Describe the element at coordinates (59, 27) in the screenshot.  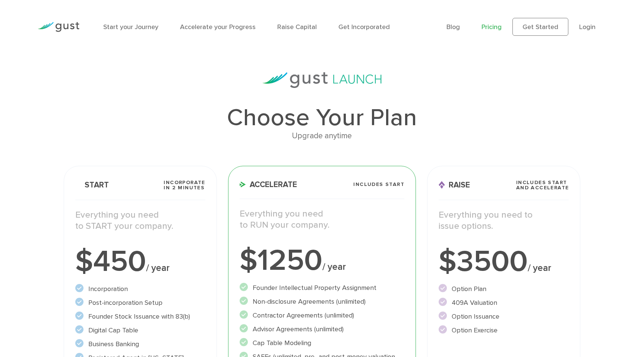
I see `img: Gust Logo` at that location.